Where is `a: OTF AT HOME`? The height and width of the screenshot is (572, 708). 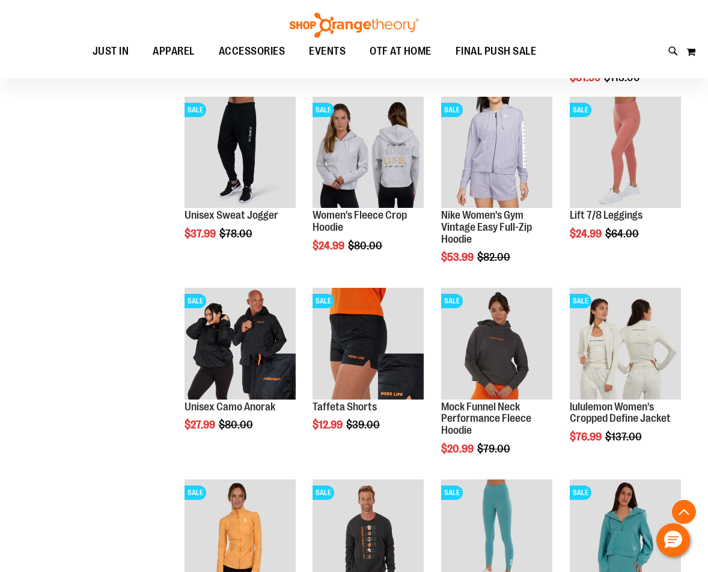
a: OTF AT HOME is located at coordinates (400, 52).